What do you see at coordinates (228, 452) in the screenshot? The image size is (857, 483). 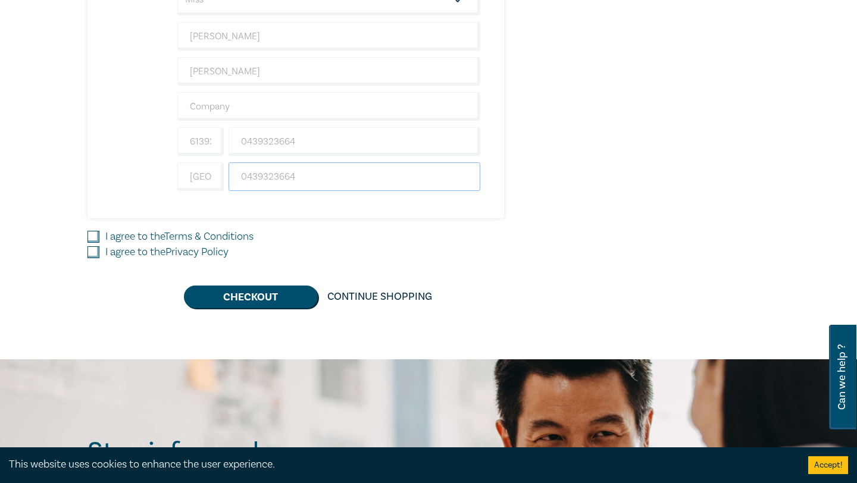 I see `h2: Stay informed.` at bounding box center [228, 452].